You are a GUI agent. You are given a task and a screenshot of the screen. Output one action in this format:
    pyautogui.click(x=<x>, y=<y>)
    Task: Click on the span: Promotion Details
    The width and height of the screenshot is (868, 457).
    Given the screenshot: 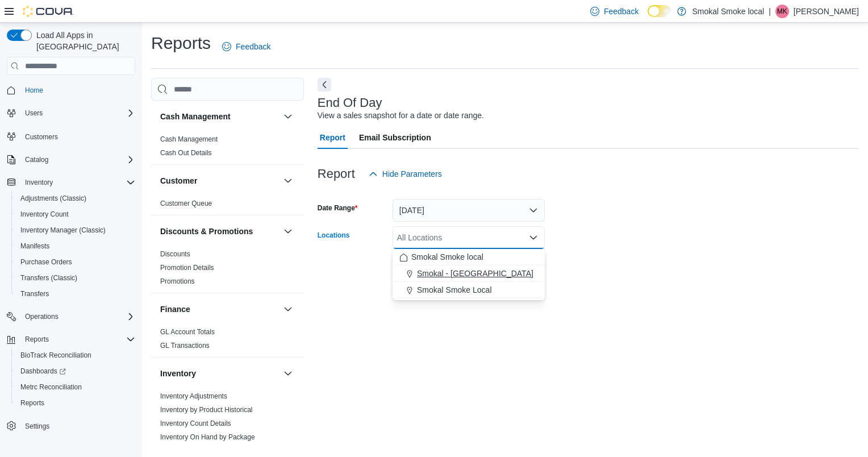 What is the action you would take?
    pyautogui.click(x=187, y=268)
    